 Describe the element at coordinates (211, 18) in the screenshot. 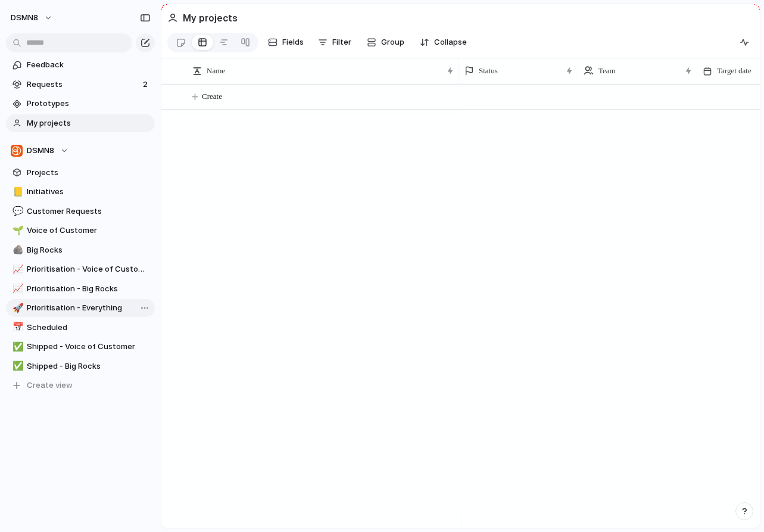

I see `h2: My projects` at that location.